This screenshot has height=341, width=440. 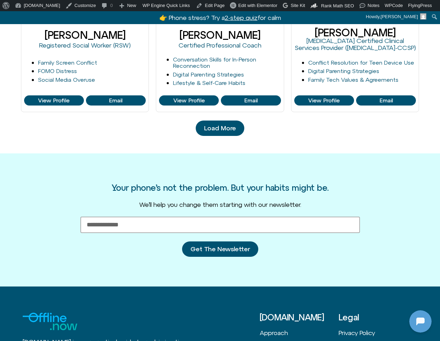 I want to click on span: We’ll help you change them starting with our newsletter., so click(x=220, y=204).